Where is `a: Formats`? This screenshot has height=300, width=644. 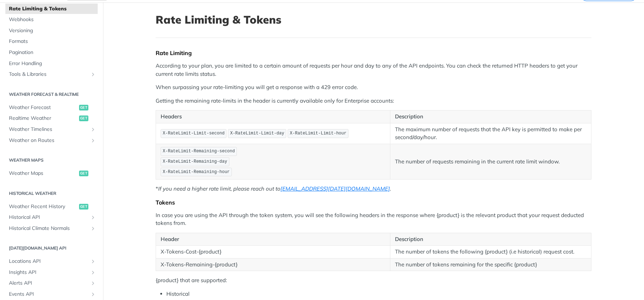 a: Formats is located at coordinates (51, 41).